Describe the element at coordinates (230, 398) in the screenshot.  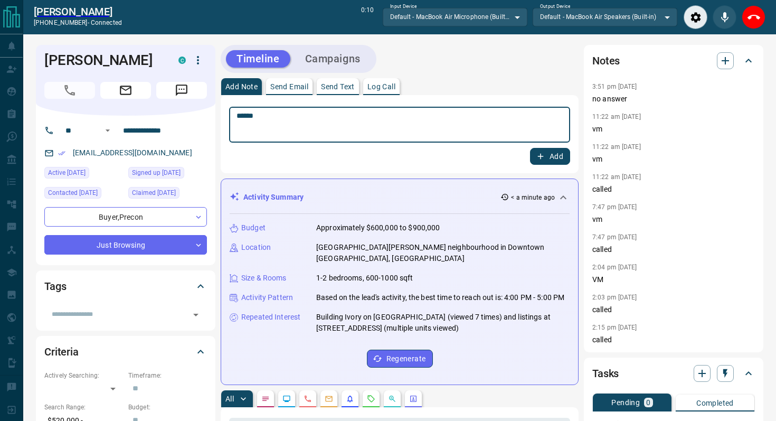
I see `p: All` at that location.